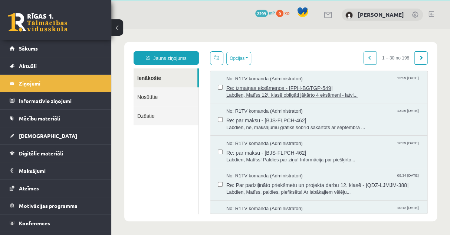 This screenshot has height=235, width=450. I want to click on a: Ziņojumi, so click(56, 83).